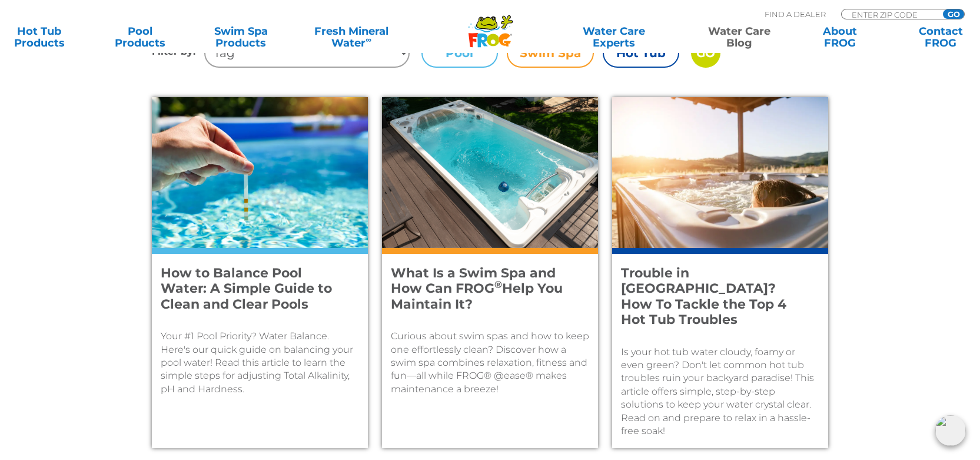  Describe the element at coordinates (482, 289) in the screenshot. I see `h4: What Is a Swim Spa and How Can FROG Help You Maintain It?` at that location.